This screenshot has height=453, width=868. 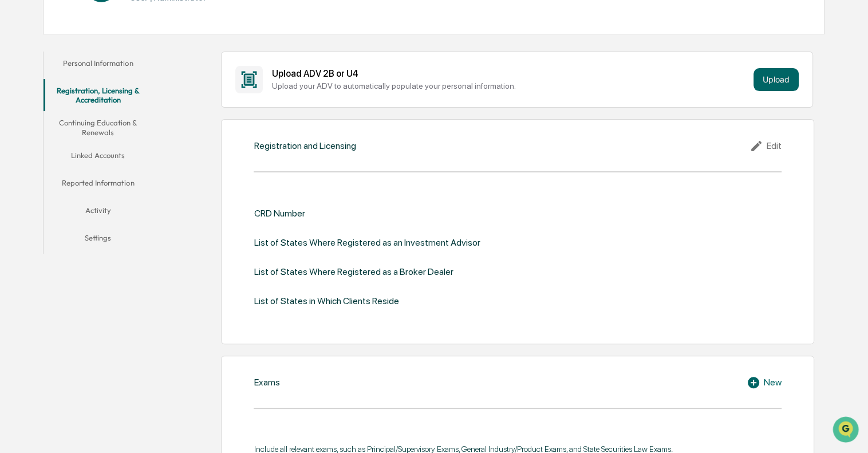 I want to click on button: Linked Accounts, so click(x=98, y=158).